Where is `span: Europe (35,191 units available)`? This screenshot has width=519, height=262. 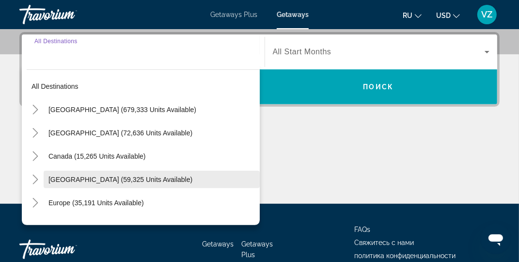 span: Europe (35,191 units available) is located at coordinates (96, 202).